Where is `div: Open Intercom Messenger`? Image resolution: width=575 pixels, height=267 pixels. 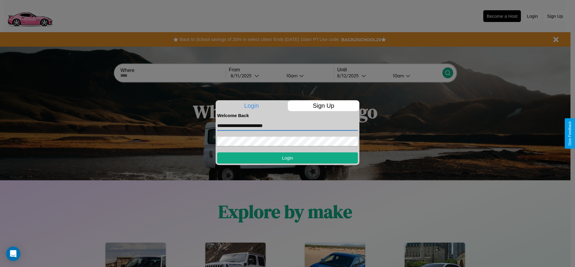
div: Open Intercom Messenger is located at coordinates (13, 253).